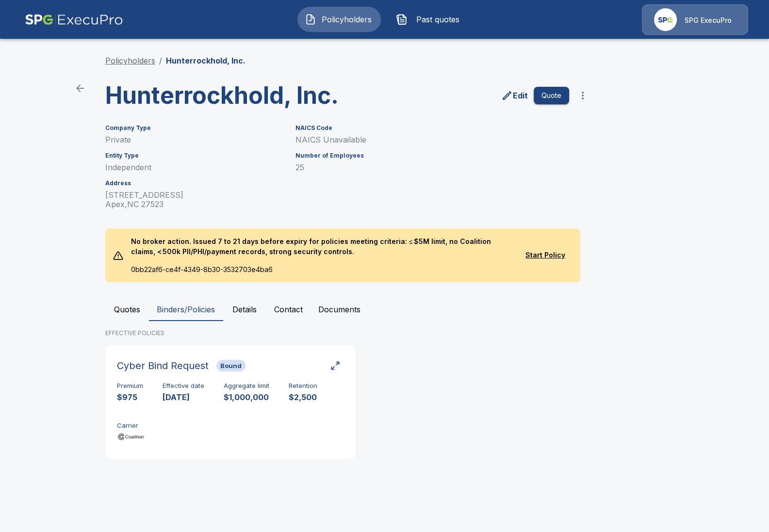 The width and height of the screenshot is (769, 532). What do you see at coordinates (431, 19) in the screenshot?
I see `button: Past quotes IconPast quotes` at bounding box center [431, 19].